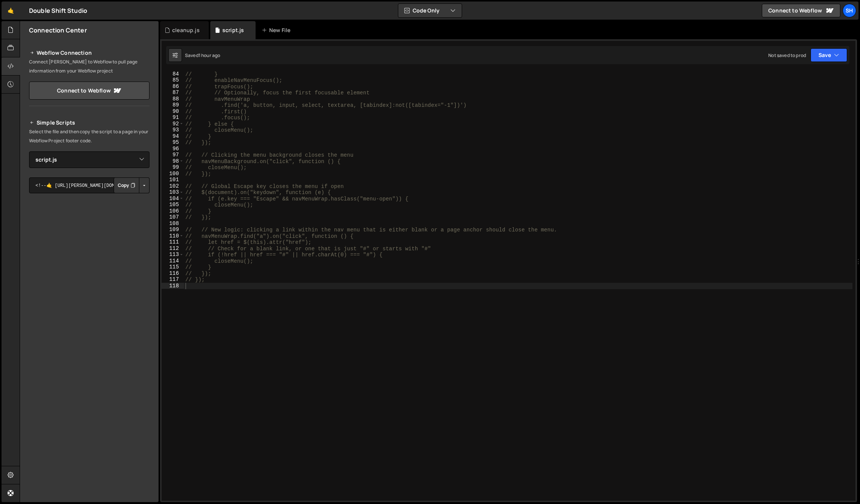  Describe the element at coordinates (173, 74) in the screenshot. I see `div: 84` at that location.